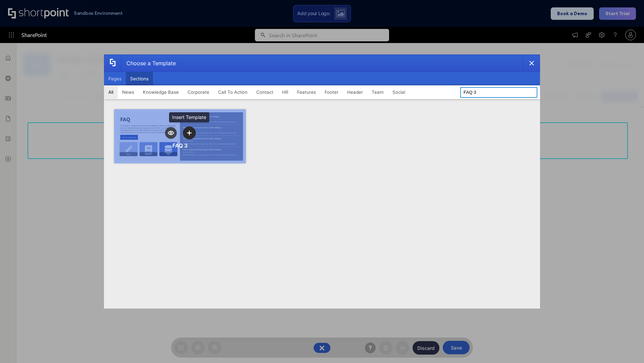 The height and width of the screenshot is (363, 644). What do you see at coordinates (322, 182) in the screenshot?
I see `div: template selector` at bounding box center [322, 182].